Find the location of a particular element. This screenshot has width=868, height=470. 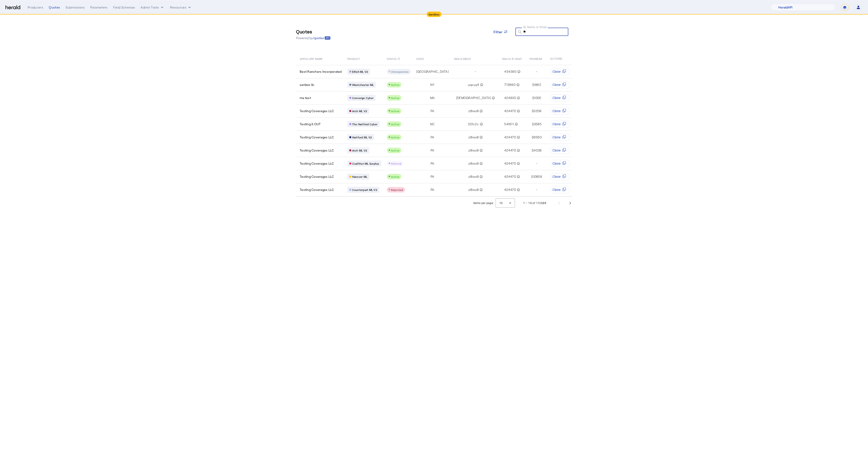

img: Herald Logo is located at coordinates (13, 7).